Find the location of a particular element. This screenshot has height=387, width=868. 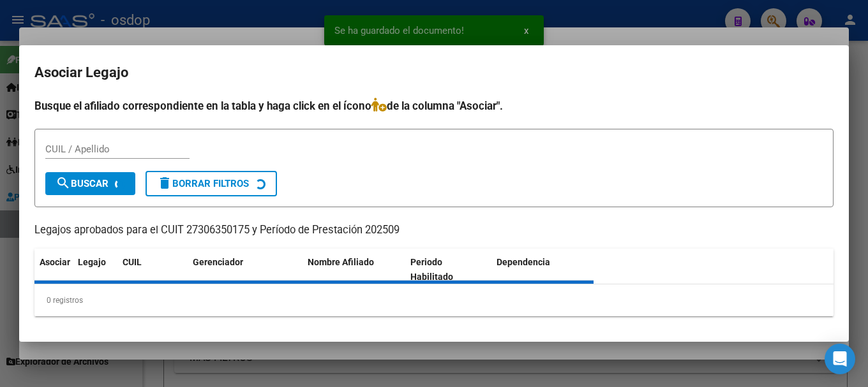

mat-icon: delete is located at coordinates (164, 183).